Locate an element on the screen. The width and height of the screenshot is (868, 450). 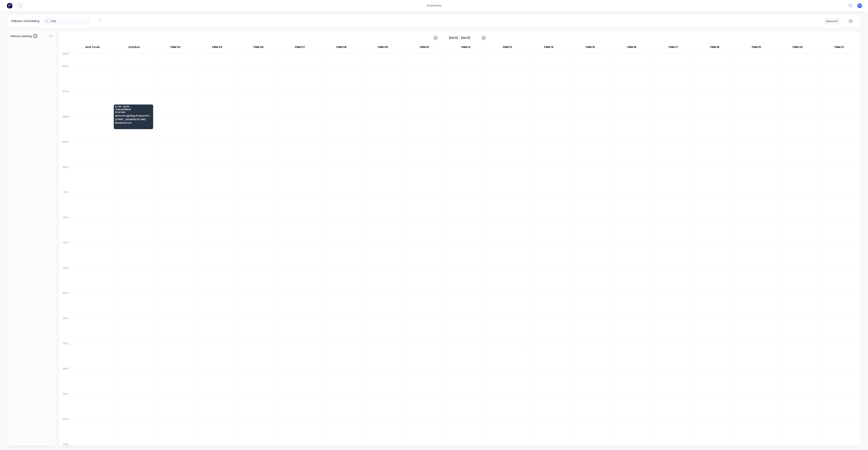
span: Order # 189628 is located at coordinates (133, 109).